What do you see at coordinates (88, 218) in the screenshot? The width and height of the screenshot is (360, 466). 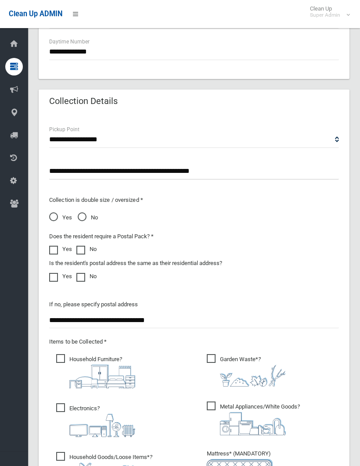 I see `span: No` at bounding box center [88, 218].